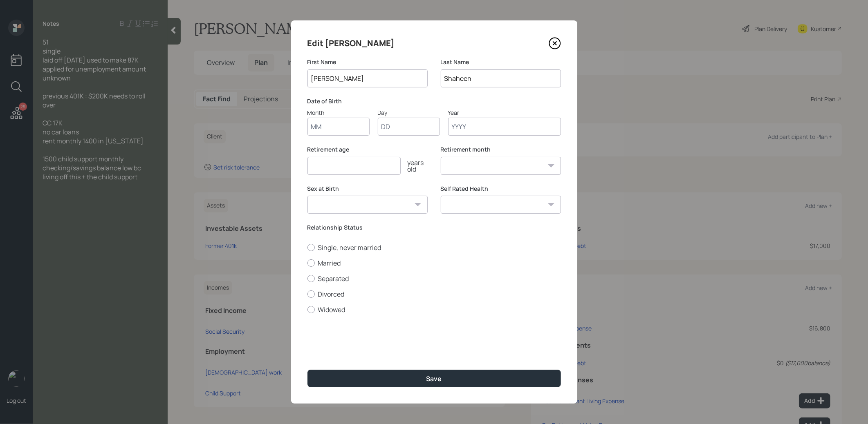  Describe the element at coordinates (434, 101) in the screenshot. I see `label: Date of Birth` at that location.